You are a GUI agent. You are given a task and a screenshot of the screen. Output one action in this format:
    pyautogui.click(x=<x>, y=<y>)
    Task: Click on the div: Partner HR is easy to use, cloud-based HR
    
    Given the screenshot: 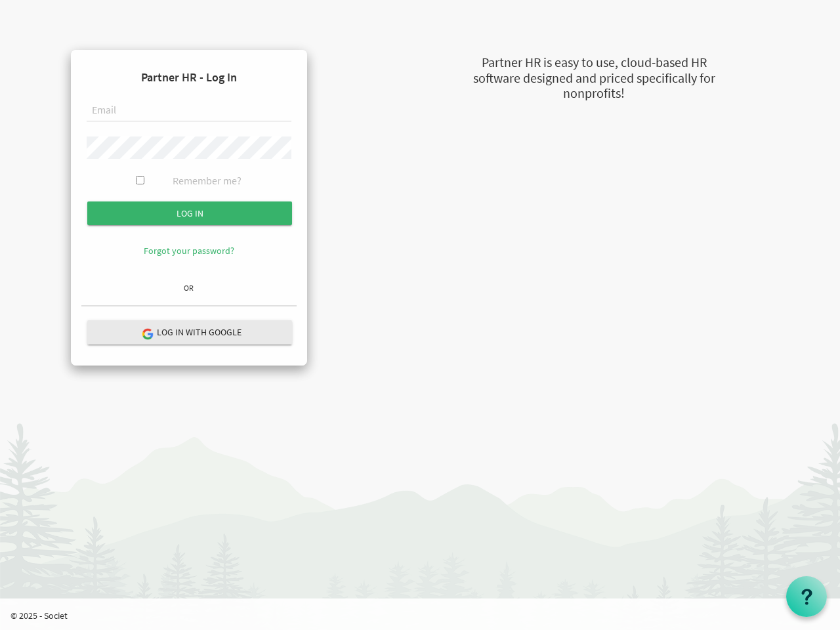 What is the action you would take?
    pyautogui.click(x=594, y=63)
    